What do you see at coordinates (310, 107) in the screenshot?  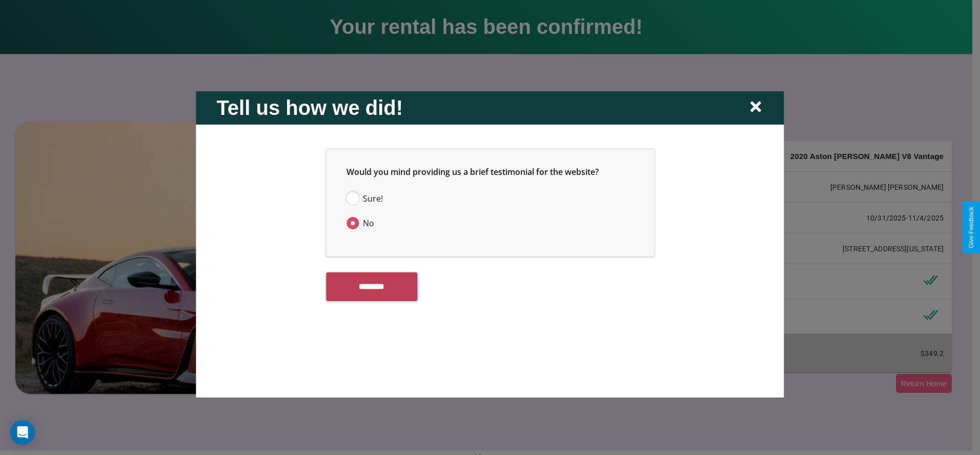 I see `h2: Tell us how we did!` at bounding box center [310, 107].